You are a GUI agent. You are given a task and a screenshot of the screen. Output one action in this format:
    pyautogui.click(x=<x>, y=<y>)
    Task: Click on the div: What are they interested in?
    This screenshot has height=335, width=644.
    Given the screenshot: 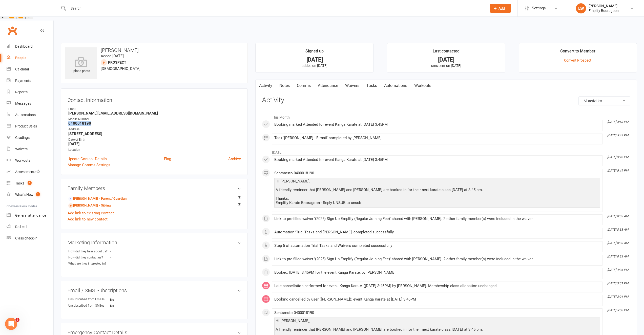 What is the action you would take?
    pyautogui.click(x=89, y=264)
    